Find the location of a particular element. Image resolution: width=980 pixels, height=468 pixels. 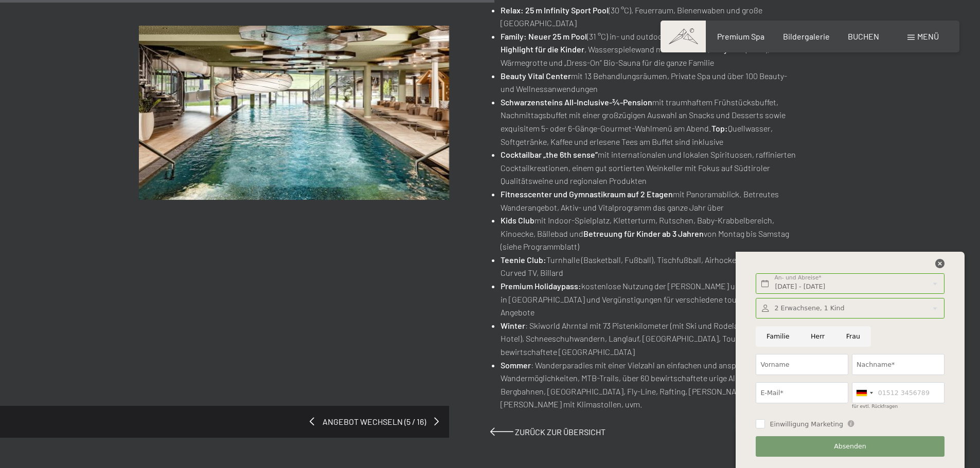

a: Premium Spa is located at coordinates (740, 36).